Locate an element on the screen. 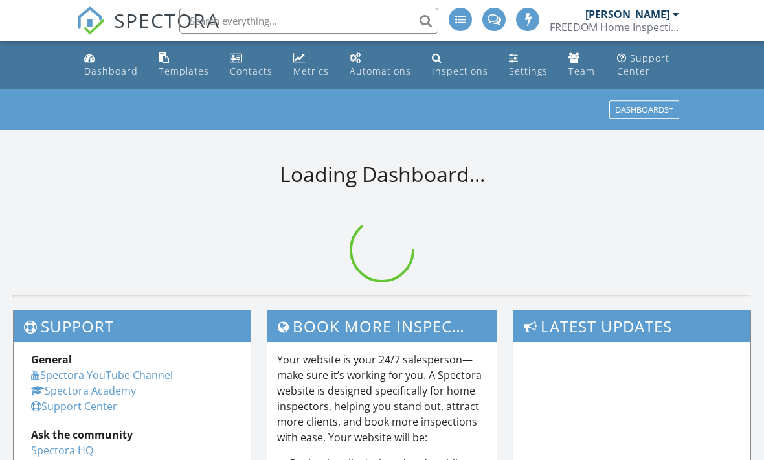  h3: Book More Inspections is located at coordinates (382, 326).